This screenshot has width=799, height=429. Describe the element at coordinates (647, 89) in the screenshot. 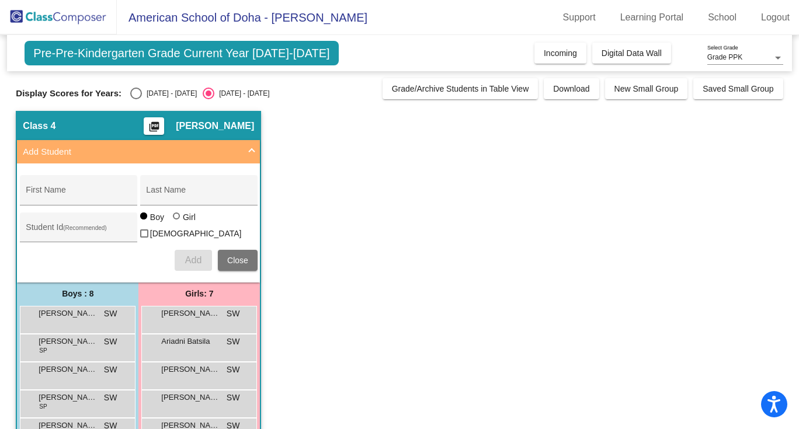

I see `span: New Small Group` at that location.